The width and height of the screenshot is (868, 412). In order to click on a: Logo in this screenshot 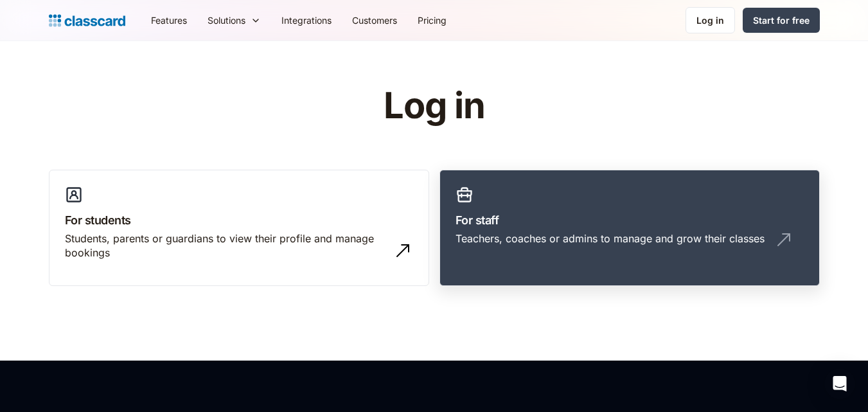, I will do `click(87, 21)`.